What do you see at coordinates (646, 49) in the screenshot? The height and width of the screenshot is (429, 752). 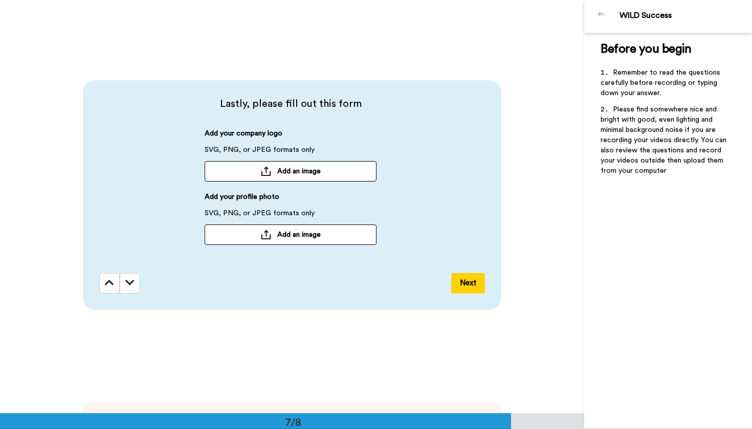 I see `span: Before you begin` at bounding box center [646, 49].